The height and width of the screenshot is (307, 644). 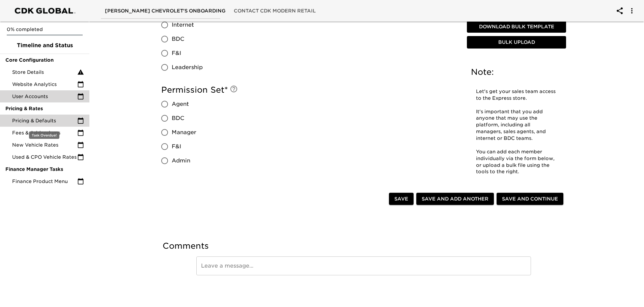 What do you see at coordinates (275, 11) in the screenshot?
I see `span: Contact CDK Modern Retail` at bounding box center [275, 11].